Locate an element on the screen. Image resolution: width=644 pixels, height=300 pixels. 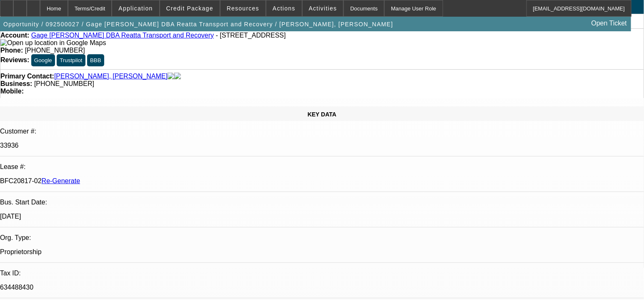
button: Google is located at coordinates (43, 60).